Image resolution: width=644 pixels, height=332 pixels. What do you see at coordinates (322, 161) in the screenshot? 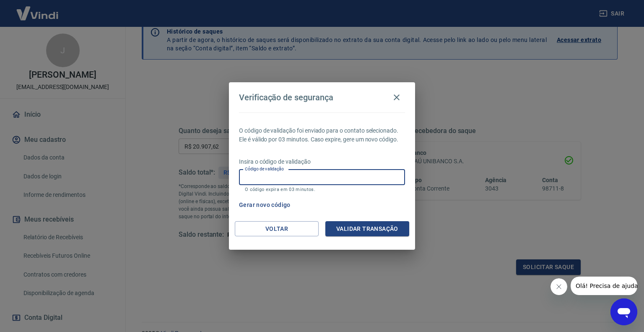
I see `p: Insira o código de validação` at bounding box center [322, 161].